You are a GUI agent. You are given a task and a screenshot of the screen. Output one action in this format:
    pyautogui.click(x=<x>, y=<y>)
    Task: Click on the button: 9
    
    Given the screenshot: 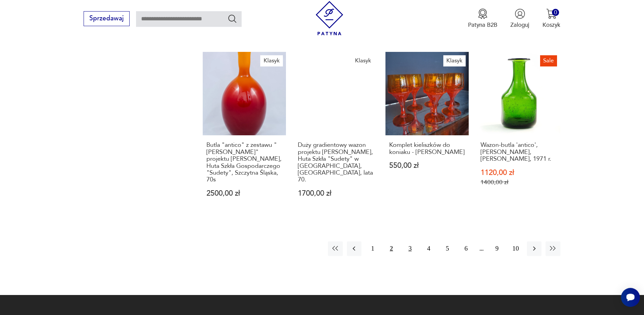 What is the action you would take?
    pyautogui.click(x=497, y=248)
    